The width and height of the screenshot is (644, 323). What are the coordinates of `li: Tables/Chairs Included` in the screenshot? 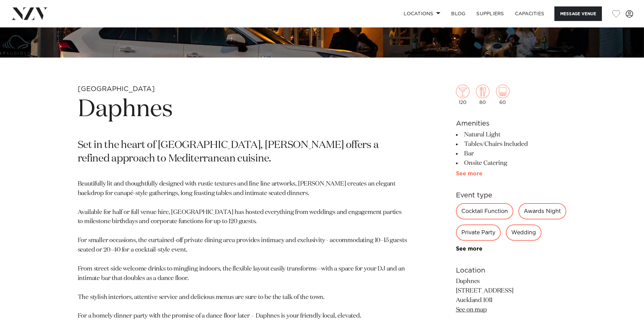 It's located at (511, 145).